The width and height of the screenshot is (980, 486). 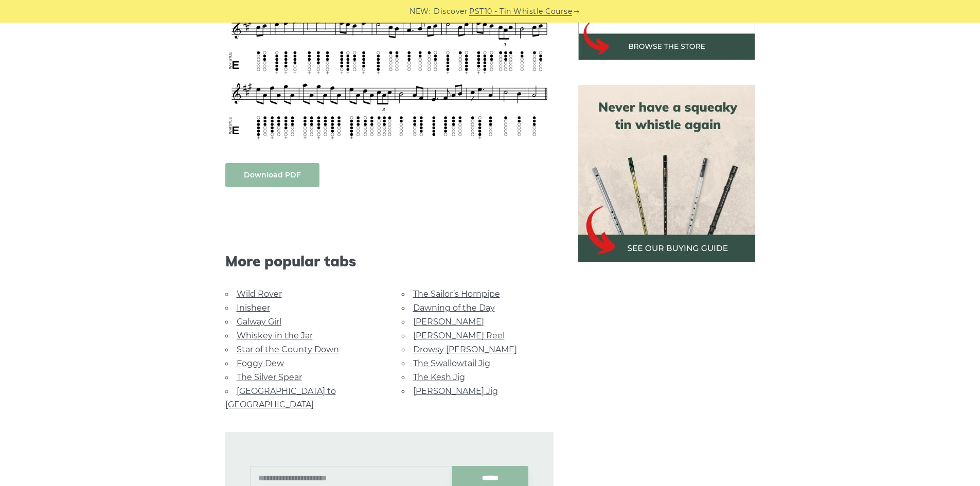 What do you see at coordinates (452, 363) in the screenshot?
I see `a: The Swallowtail Jig` at bounding box center [452, 363].